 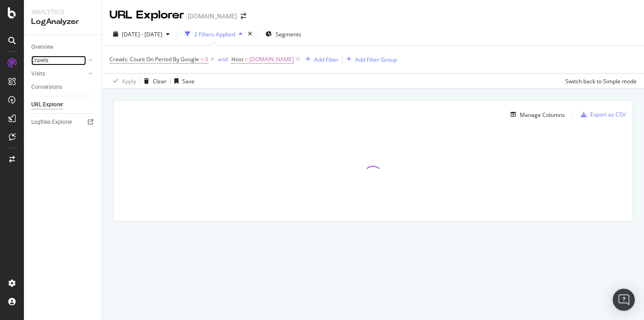 What do you see at coordinates (244, 16) in the screenshot?
I see `div: arrow-right-arrow-left` at bounding box center [244, 16].